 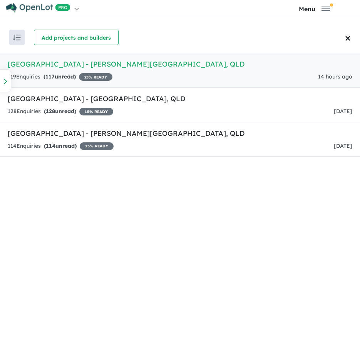 I want to click on button: Toggle navigation, so click(x=315, y=8).